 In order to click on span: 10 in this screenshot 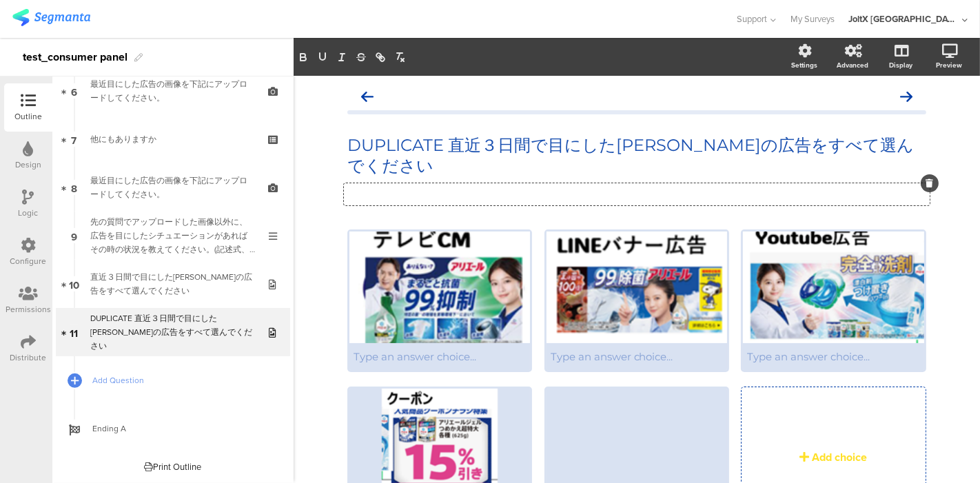, I will do `click(74, 284)`.